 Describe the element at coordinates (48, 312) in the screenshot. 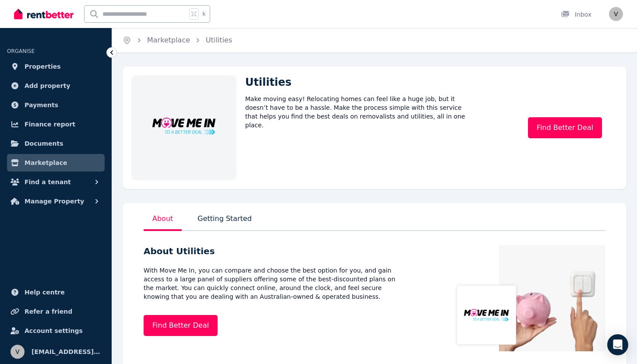

I see `span: Refer a friend` at that location.